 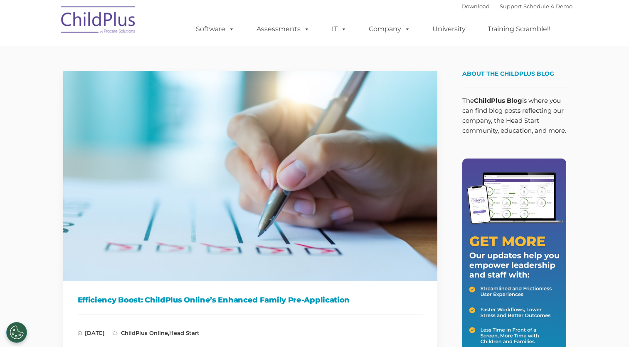 I want to click on a: Support, so click(x=511, y=6).